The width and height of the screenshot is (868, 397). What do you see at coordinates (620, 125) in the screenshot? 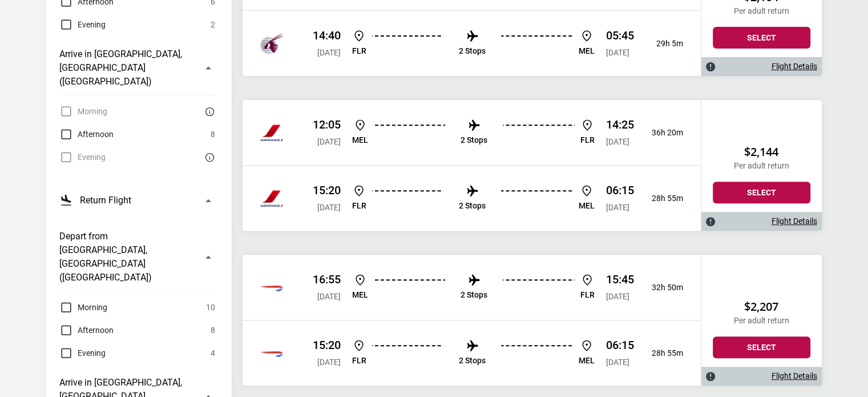
I see `p: 14:25` at bounding box center [620, 125].